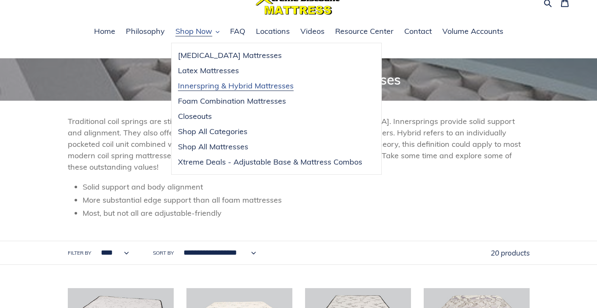  Describe the element at coordinates (270, 132) in the screenshot. I see `a: Shop All Categories` at that location.